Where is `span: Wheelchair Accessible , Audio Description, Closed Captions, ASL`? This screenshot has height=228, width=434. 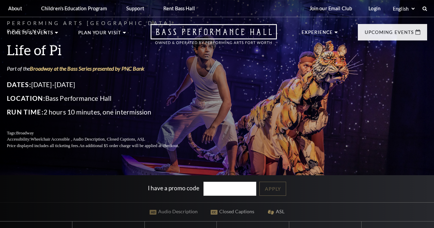 span: Wheelchair Accessible , Audio Description, Closed Captions, ASL is located at coordinates (88, 139).